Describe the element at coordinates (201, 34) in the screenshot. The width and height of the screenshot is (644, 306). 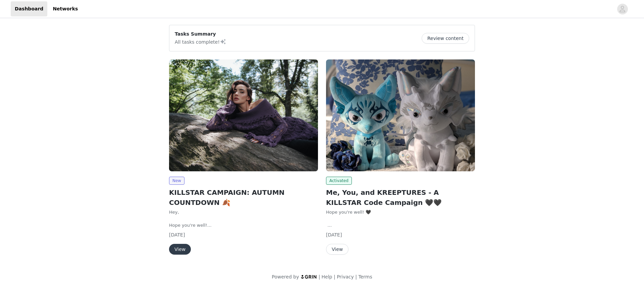
I see `p: Tasks Summary` at that location.